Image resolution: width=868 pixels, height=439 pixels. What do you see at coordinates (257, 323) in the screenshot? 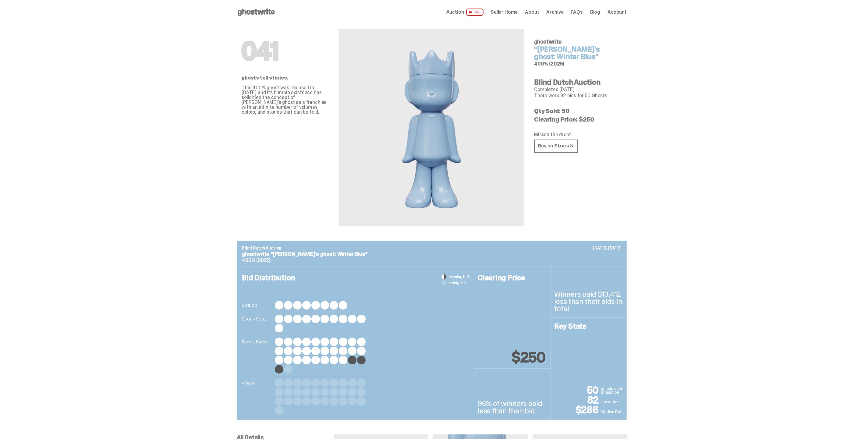
I see `p: $500 - $999` at bounding box center [257, 323].